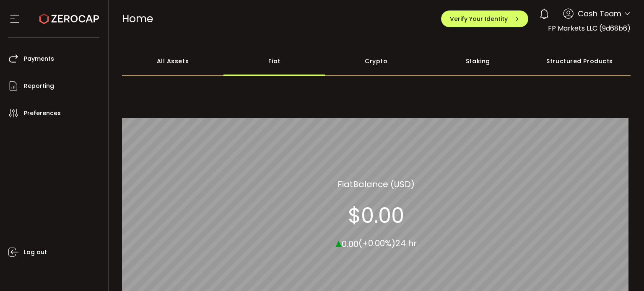  I want to click on div: Structured Products, so click(580, 61).